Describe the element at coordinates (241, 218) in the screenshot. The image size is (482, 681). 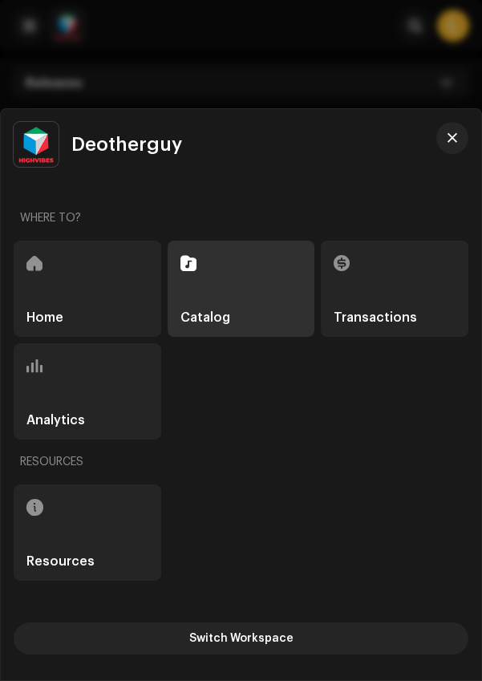
I see `re-a-nav-header: Where to?` at that location.